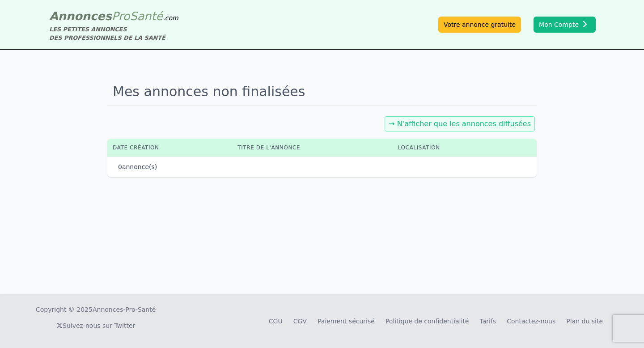 Image resolution: width=644 pixels, height=348 pixels. I want to click on span: Santé, so click(146, 16).